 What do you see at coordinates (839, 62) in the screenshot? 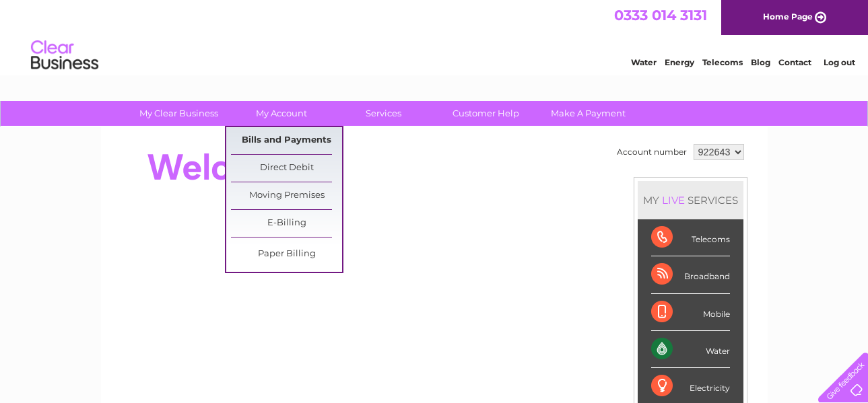
I see `a: Log out` at bounding box center [839, 62].